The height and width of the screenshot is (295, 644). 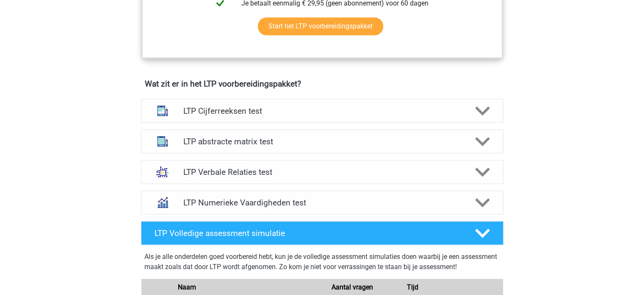 What do you see at coordinates (308, 233) in the screenshot?
I see `h4: LTP Volledige assessment simulatie` at bounding box center [308, 233].